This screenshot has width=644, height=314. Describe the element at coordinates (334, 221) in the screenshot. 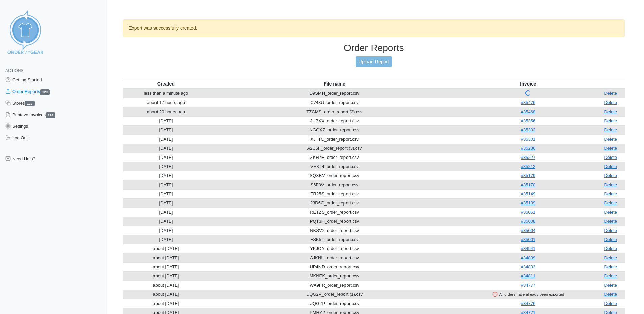

I see `td: PQT3H_order_report.csv` at that location.